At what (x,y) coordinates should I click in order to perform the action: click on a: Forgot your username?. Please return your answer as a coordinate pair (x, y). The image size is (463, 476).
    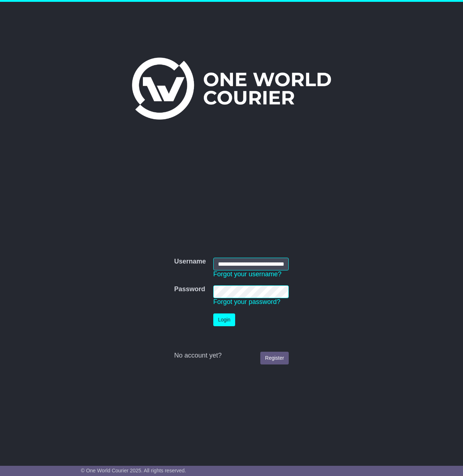
    Looking at the image, I should click on (247, 274).